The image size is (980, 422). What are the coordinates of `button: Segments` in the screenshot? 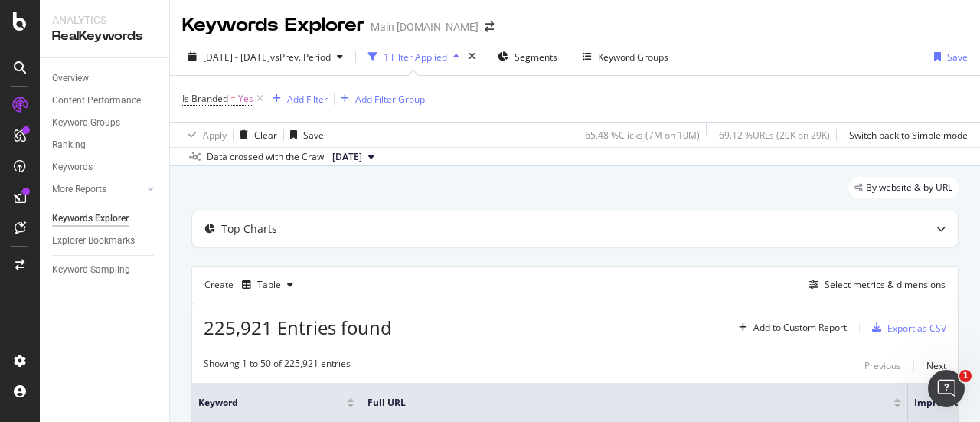 It's located at (527, 57).